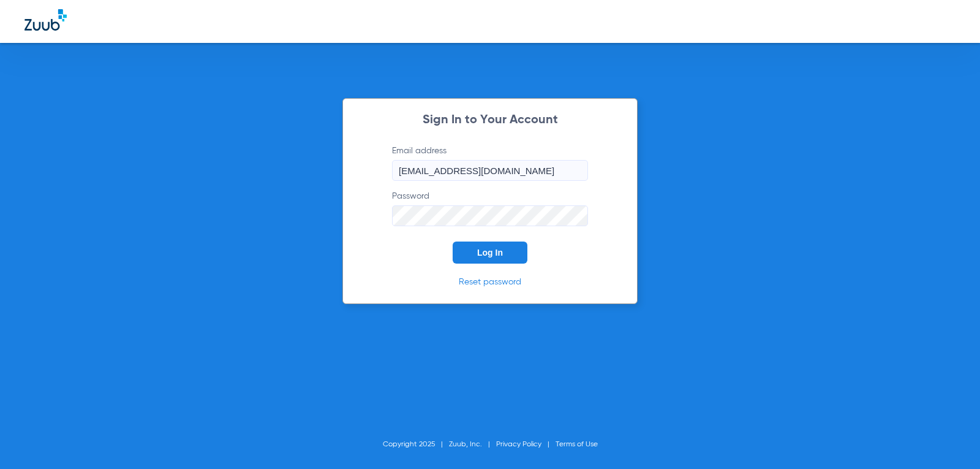  Describe the element at coordinates (490, 215) in the screenshot. I see `input: Password` at that location.